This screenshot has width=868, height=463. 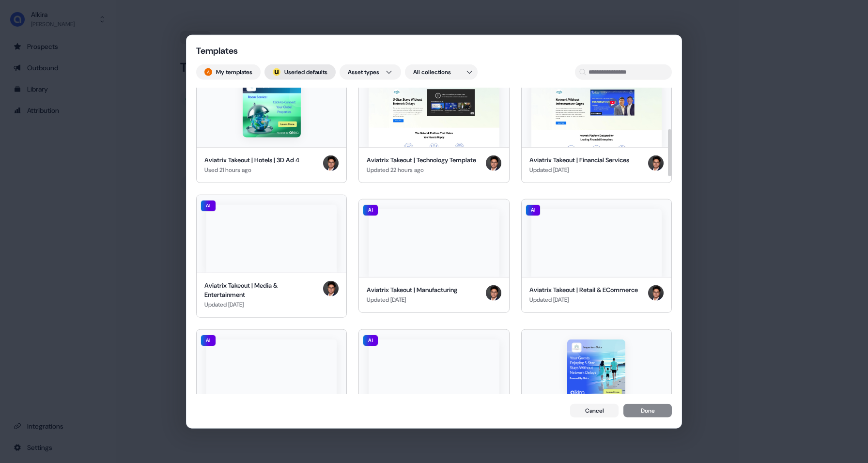 I want to click on img: Aviatrix Takeout | Manufacturing, so click(x=434, y=243).